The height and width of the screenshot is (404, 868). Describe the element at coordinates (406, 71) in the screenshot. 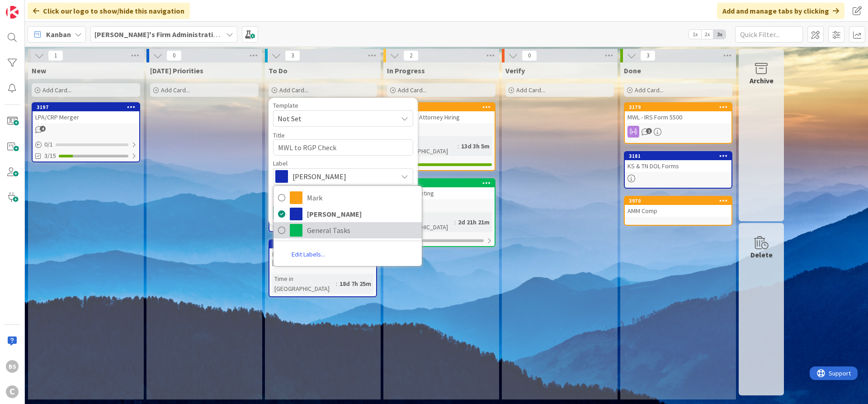

I see `span: In Progress` at that location.